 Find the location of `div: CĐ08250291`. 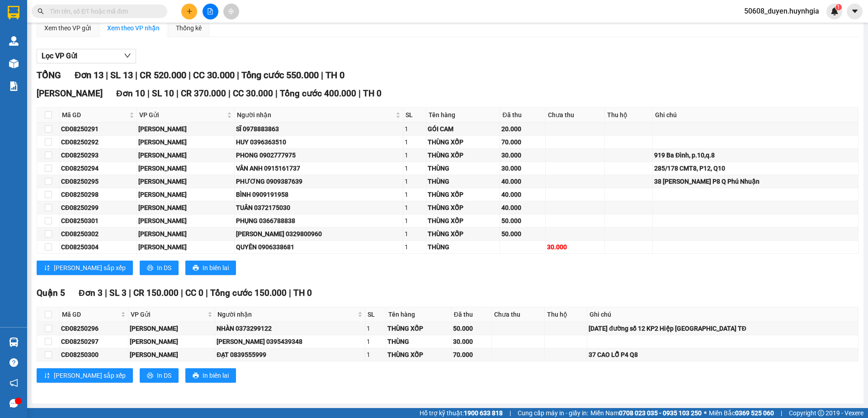

div: CĐ08250291 is located at coordinates (98, 129).